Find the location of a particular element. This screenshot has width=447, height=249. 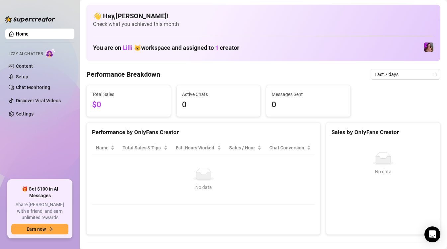

span: Total Sales & Tips is located at coordinates (142, 148).